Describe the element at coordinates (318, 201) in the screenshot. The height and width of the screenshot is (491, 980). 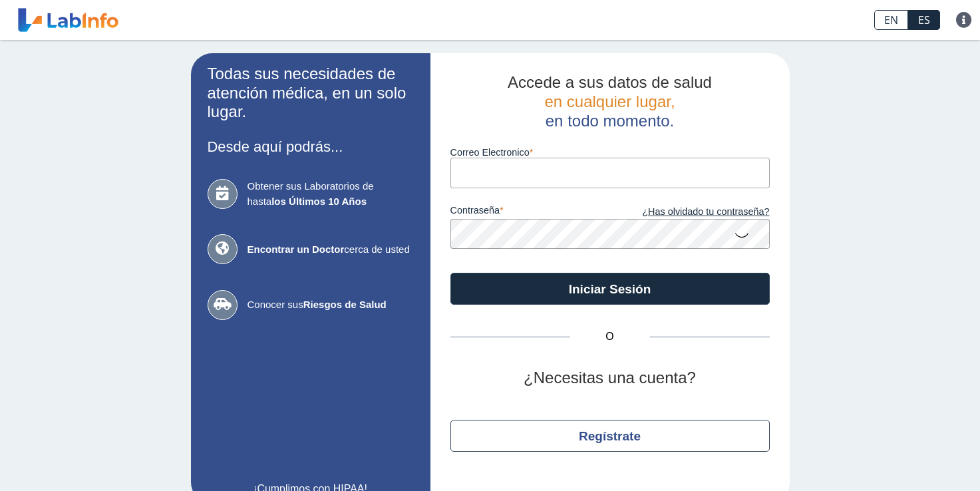
I see `b: los Últimos 10 Años` at that location.